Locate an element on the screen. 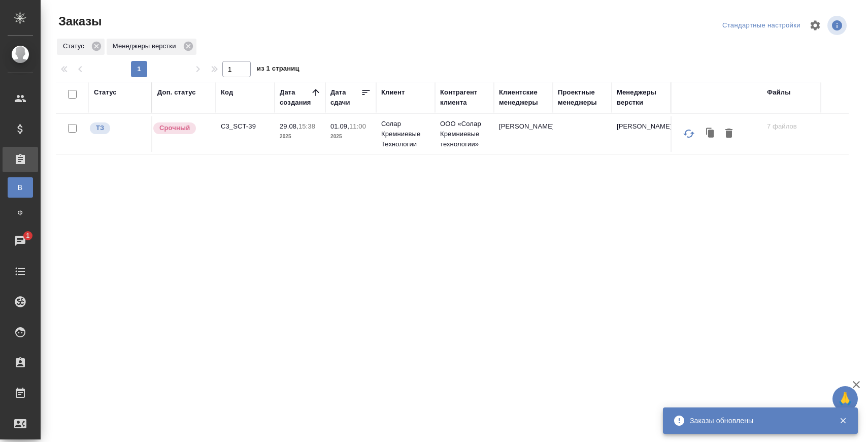  div: Клиентские менеджеры is located at coordinates (523, 97).